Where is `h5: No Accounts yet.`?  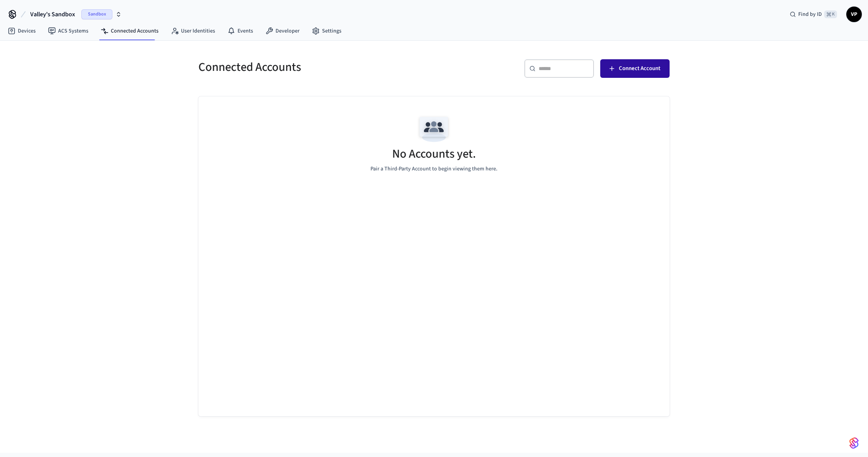
h5: No Accounts yet. is located at coordinates (434, 153).